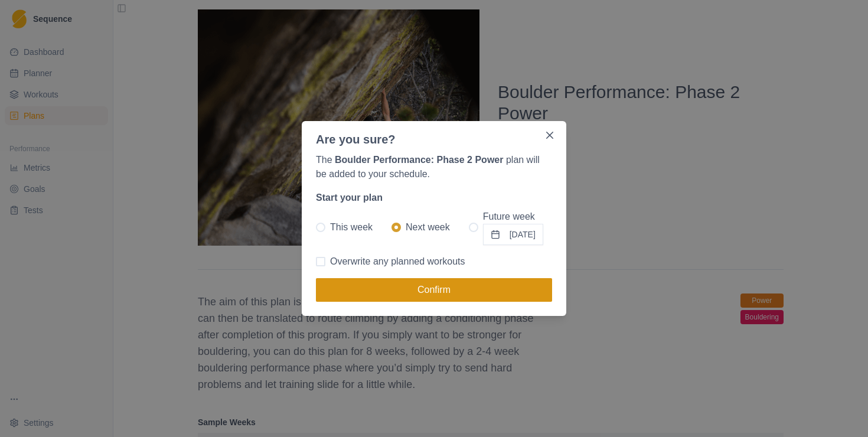 This screenshot has width=868, height=437. I want to click on span: Overwrite any planned workouts, so click(397, 262).